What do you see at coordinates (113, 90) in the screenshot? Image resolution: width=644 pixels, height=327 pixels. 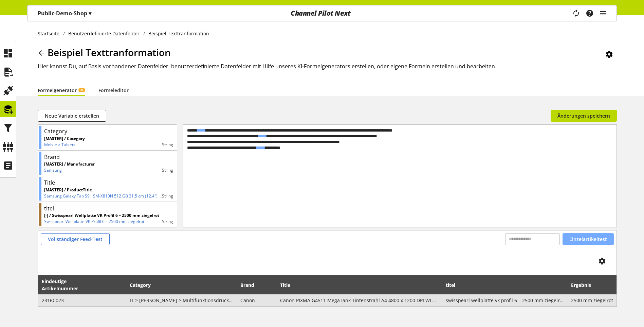 I see `a: Formeleditor` at bounding box center [113, 90].